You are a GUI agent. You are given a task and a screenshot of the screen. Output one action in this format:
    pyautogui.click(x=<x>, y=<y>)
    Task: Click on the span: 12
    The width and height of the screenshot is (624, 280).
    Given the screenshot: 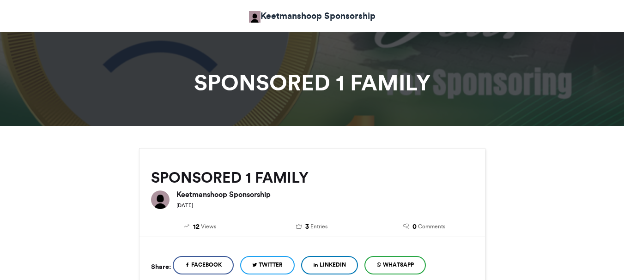 What is the action you would take?
    pyautogui.click(x=196, y=227)
    